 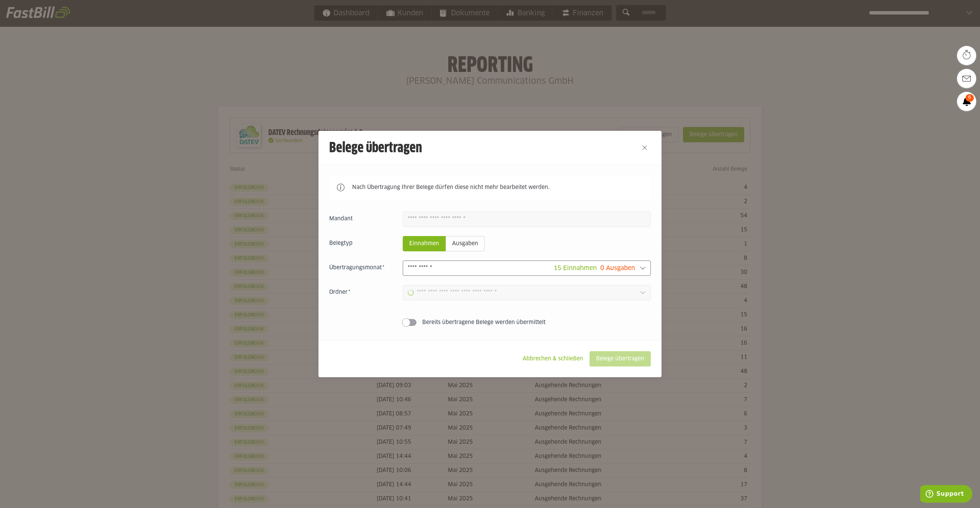 I want to click on sl-radio-button: Einnahmen, so click(x=424, y=244).